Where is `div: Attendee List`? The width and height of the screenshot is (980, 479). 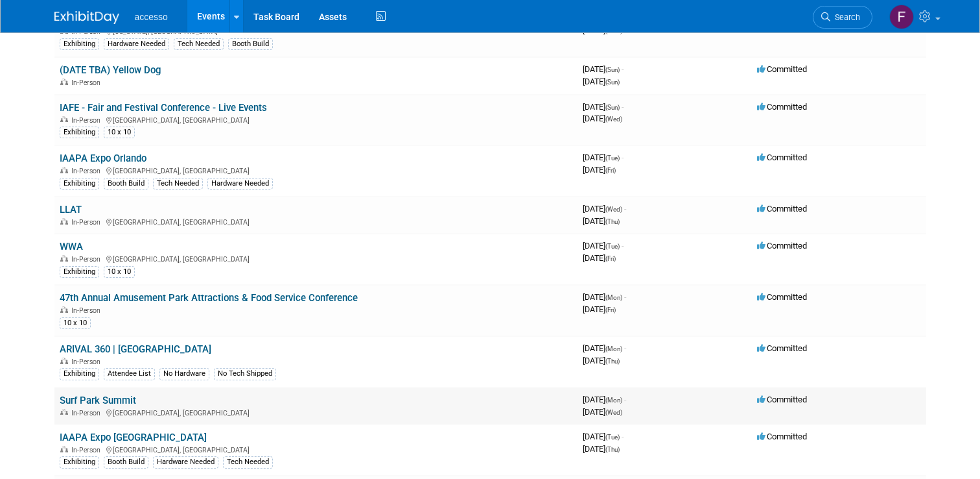
div: Attendee List is located at coordinates (129, 374).